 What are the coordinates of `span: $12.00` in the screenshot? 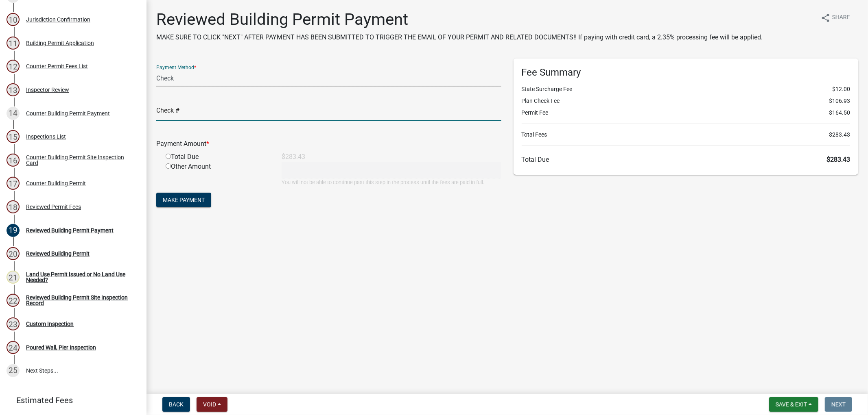 It's located at (842, 89).